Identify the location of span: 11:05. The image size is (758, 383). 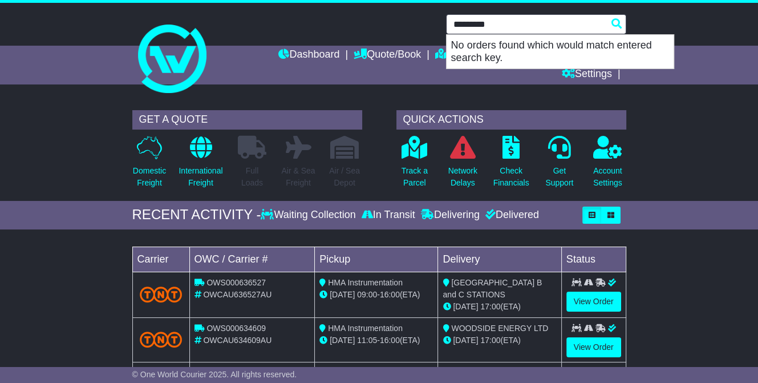
(367, 340).